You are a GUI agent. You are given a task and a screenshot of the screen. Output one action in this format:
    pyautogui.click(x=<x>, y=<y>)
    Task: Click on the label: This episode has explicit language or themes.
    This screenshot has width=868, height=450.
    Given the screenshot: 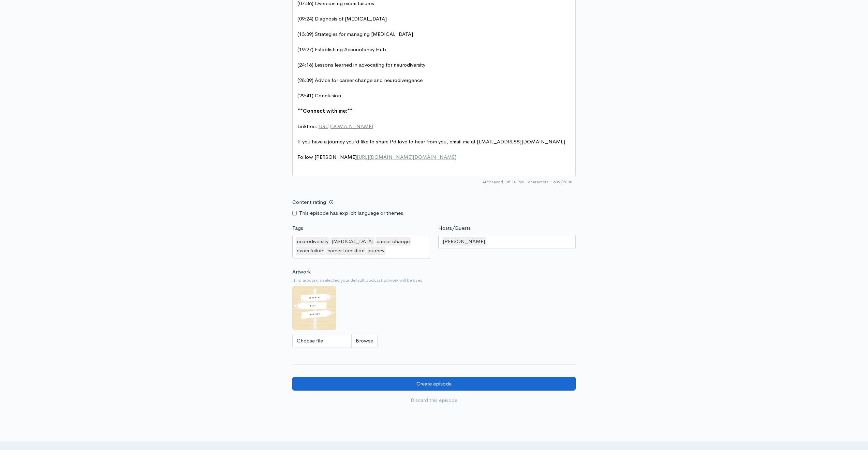 What is the action you would take?
    pyautogui.click(x=352, y=213)
    